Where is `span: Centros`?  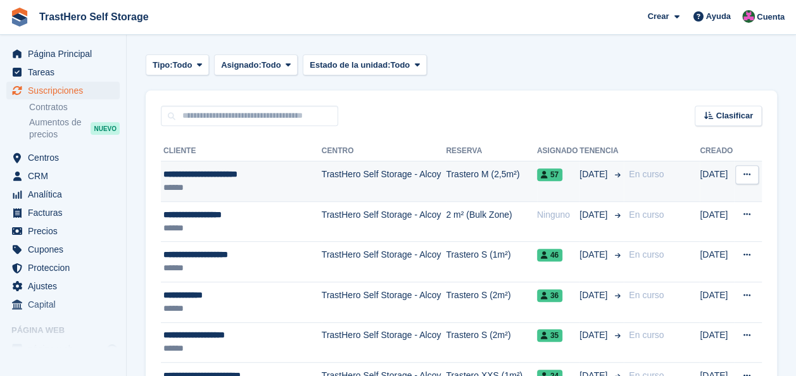 span: Centros is located at coordinates (66, 158).